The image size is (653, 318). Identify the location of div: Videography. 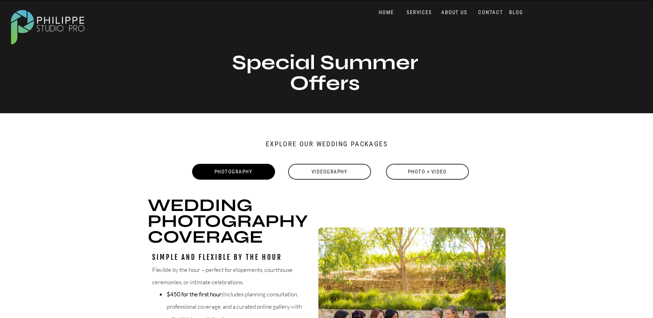
(330, 172).